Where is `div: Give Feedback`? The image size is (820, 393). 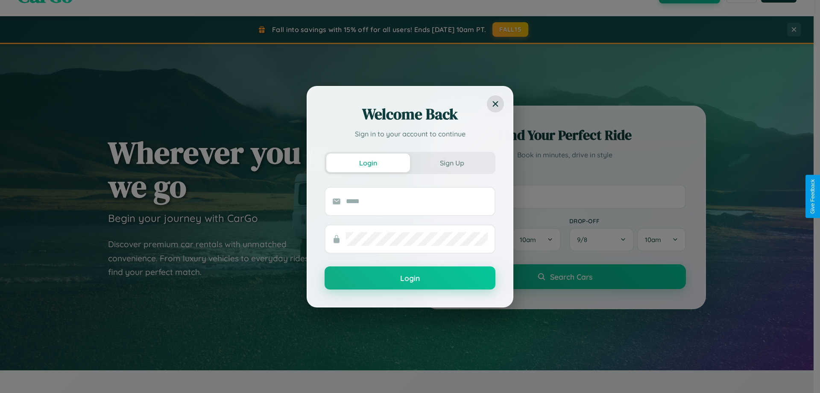
div: Give Feedback is located at coordinates (813, 196).